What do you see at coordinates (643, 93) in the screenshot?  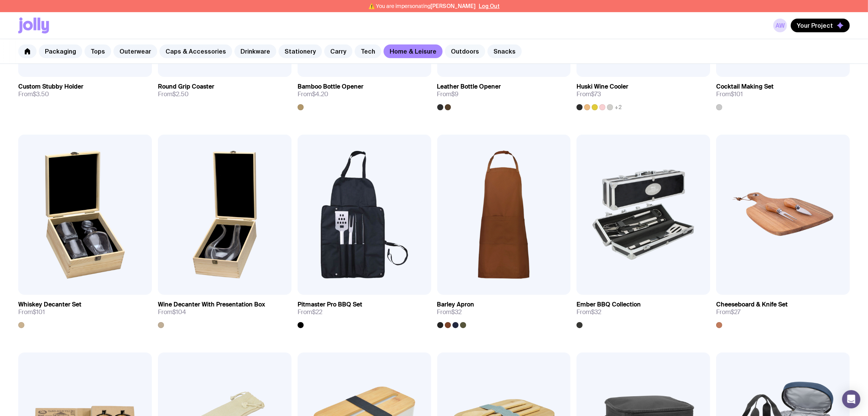 I see `a: Huski Wine CoolerFrom$73+2` at bounding box center [643, 93].